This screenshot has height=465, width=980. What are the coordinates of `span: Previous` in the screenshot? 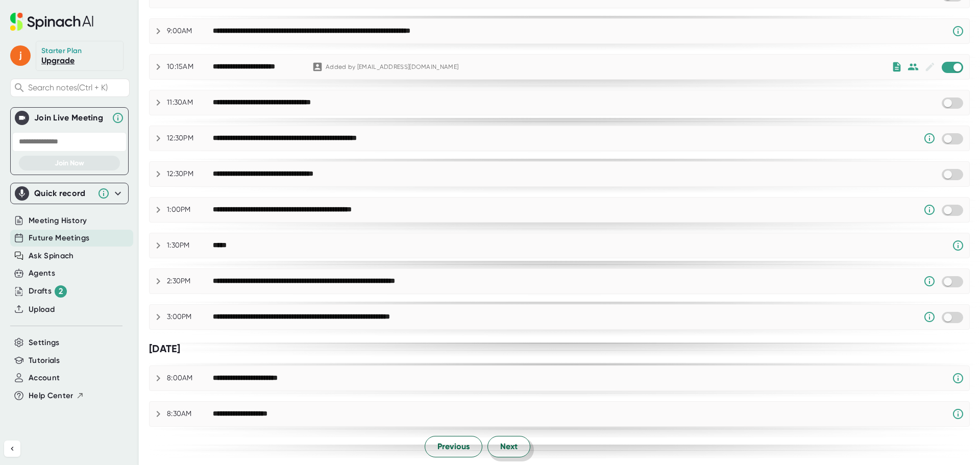 It's located at (453, 447).